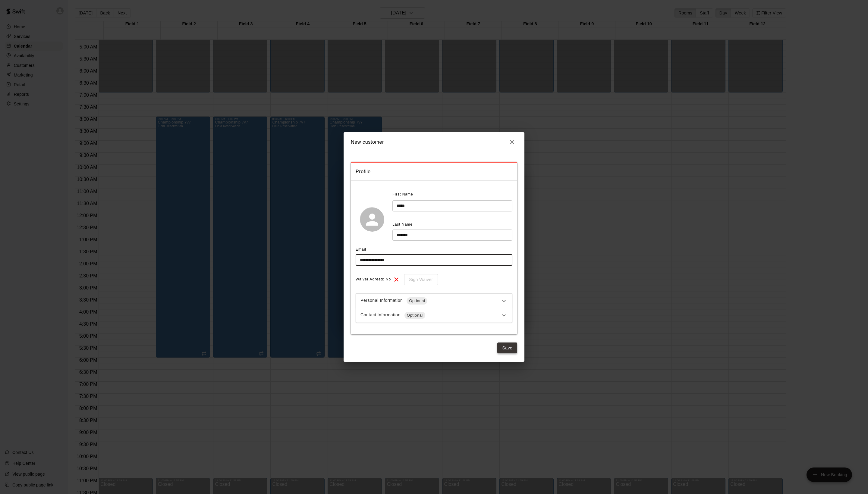 Image resolution: width=868 pixels, height=494 pixels. What do you see at coordinates (430, 315) in the screenshot?
I see `div: Contact Information` at bounding box center [430, 315].